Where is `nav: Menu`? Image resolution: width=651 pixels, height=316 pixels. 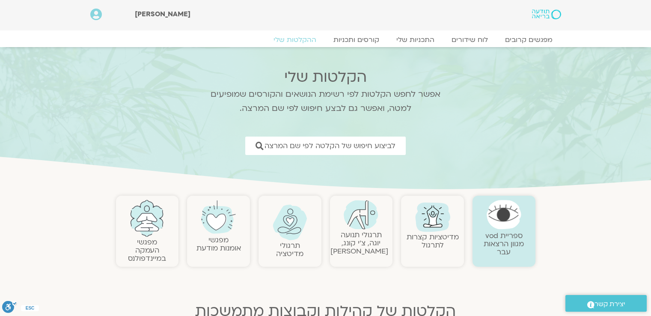 nav: Menu is located at coordinates (326, 40).